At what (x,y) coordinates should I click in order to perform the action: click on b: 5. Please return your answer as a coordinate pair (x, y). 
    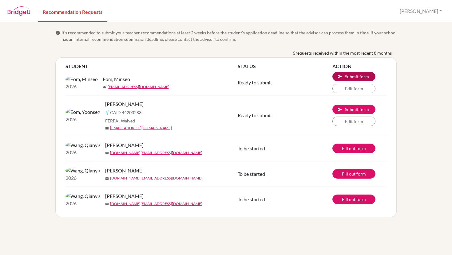
    Looking at the image, I should click on (294, 53).